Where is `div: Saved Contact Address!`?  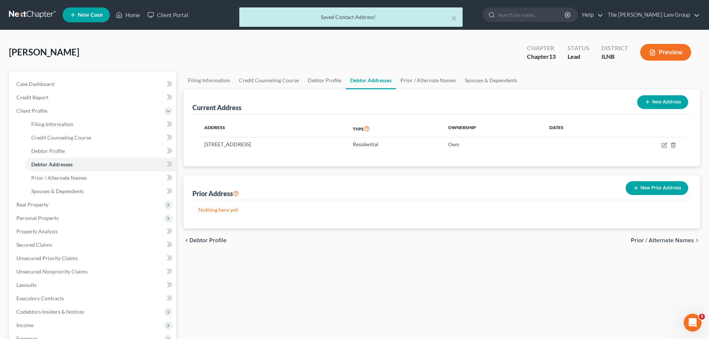
div: Saved Contact Address! is located at coordinates (351, 17).